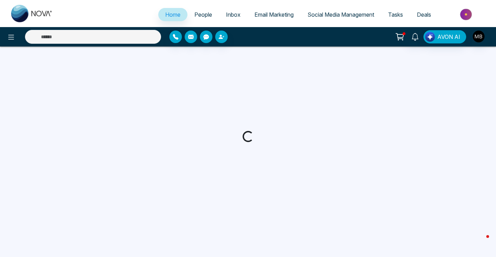 This screenshot has width=496, height=257. I want to click on a: Inbox, so click(233, 15).